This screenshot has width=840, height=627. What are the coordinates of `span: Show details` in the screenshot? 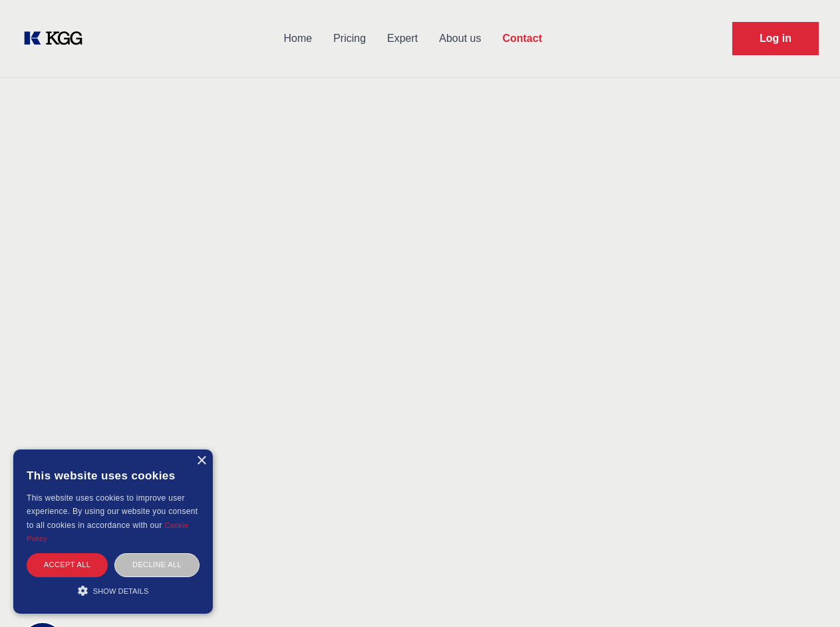 It's located at (121, 591).